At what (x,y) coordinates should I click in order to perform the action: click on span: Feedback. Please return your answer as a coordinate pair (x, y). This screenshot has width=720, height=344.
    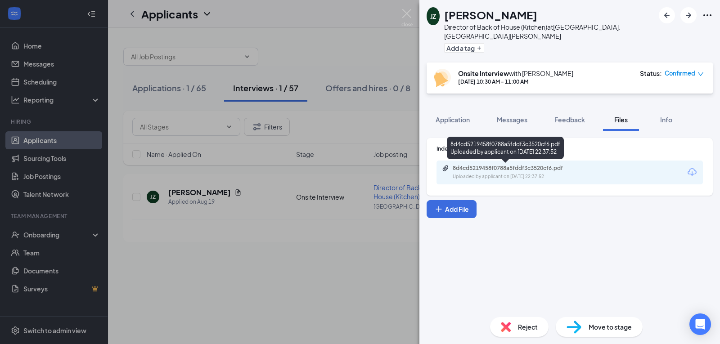
    Looking at the image, I should click on (570, 120).